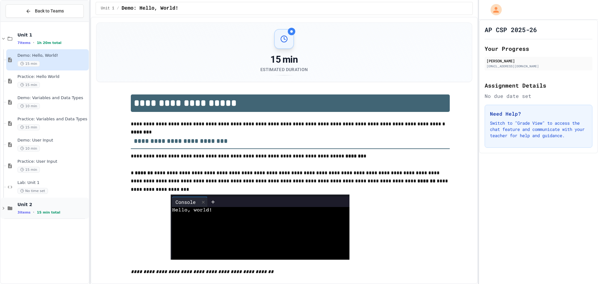 Image resolution: width=598 pixels, height=284 pixels. Describe the element at coordinates (284, 60) in the screenshot. I see `div: 15 min` at that location.